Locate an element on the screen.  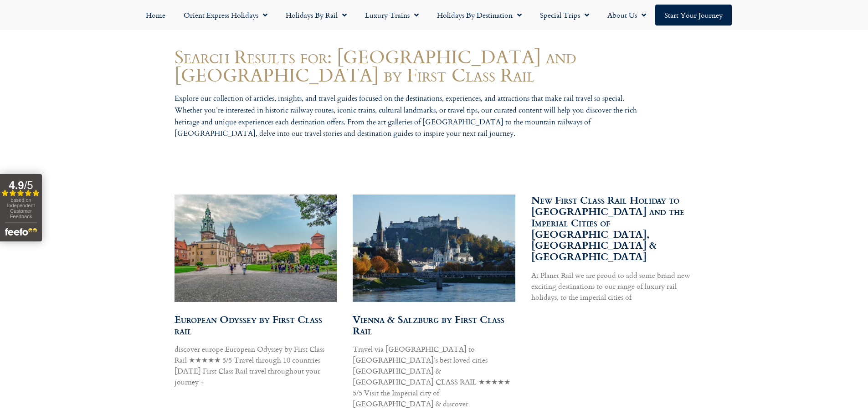
a: Home is located at coordinates (155, 15).